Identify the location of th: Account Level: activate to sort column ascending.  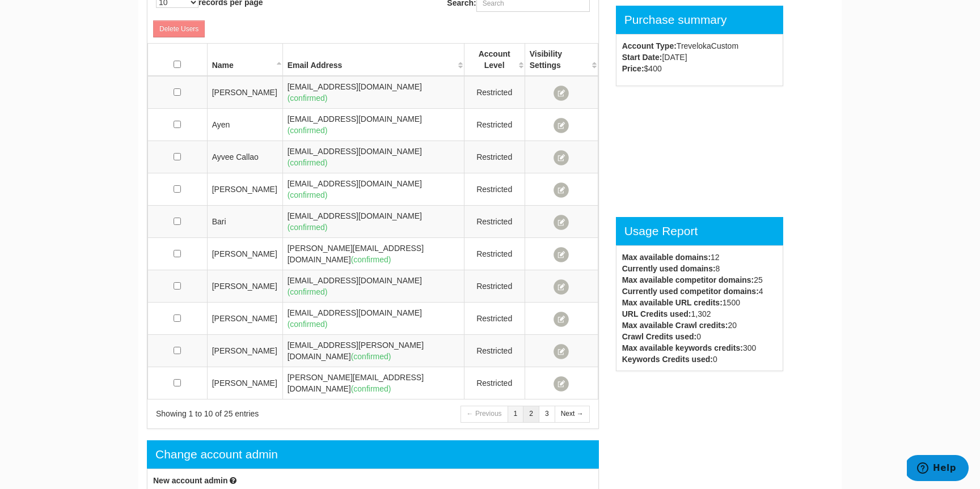
(494, 60).